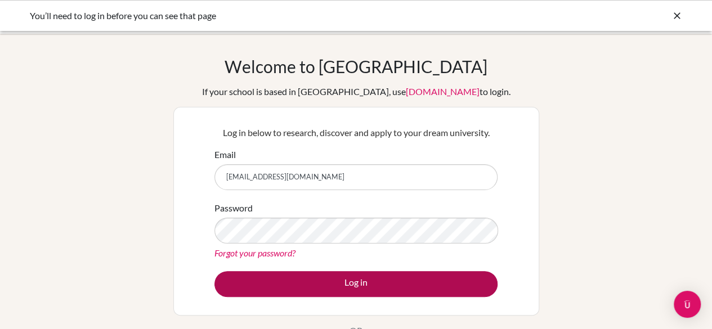  What do you see at coordinates (255, 253) in the screenshot?
I see `a: Forgot your password?` at bounding box center [255, 253].